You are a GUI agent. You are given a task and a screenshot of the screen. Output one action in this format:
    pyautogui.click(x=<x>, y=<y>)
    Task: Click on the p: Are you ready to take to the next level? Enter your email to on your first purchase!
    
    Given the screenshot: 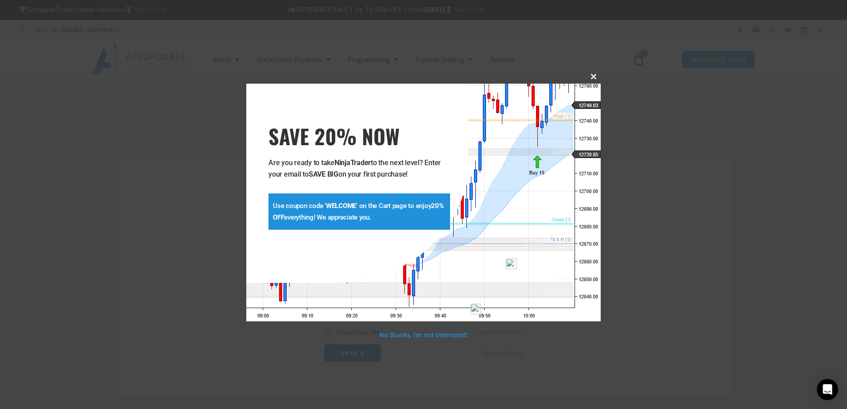 What is the action you would take?
    pyautogui.click(x=359, y=169)
    